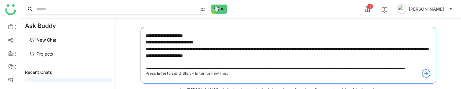 The image size is (461, 89). I want to click on img: avatar, so click(402, 9).